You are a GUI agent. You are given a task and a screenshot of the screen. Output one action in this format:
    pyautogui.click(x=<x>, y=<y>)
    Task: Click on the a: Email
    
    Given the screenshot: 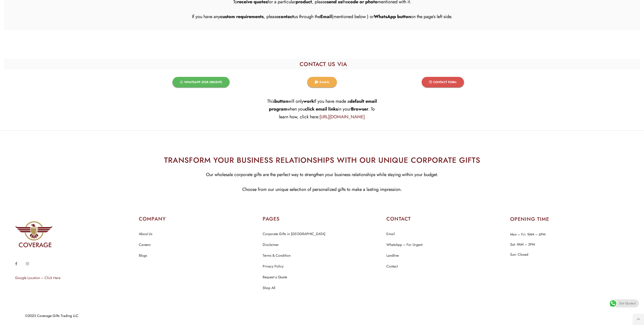 What is the action you would take?
    pyautogui.click(x=391, y=234)
    